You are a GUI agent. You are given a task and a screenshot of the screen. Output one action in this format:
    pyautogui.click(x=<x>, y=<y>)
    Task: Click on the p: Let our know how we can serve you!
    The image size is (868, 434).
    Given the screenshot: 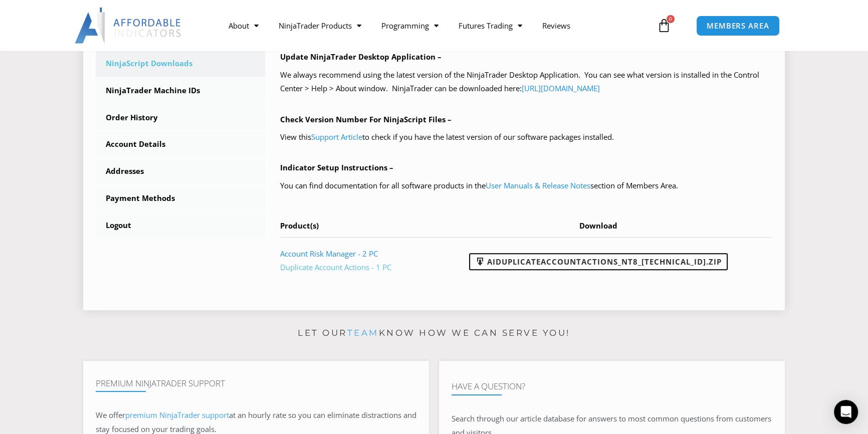 What is the action you would take?
    pyautogui.click(x=434, y=333)
    